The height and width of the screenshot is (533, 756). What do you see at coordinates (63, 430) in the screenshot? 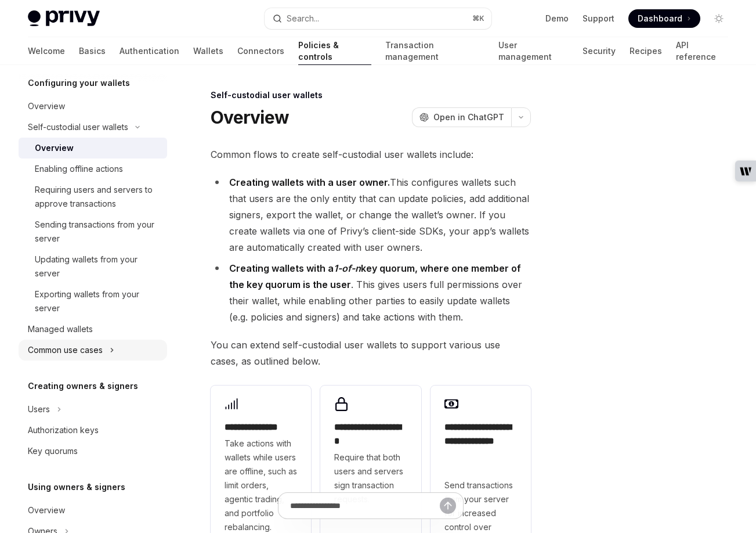
I see `div: Authorization keys` at bounding box center [63, 430].